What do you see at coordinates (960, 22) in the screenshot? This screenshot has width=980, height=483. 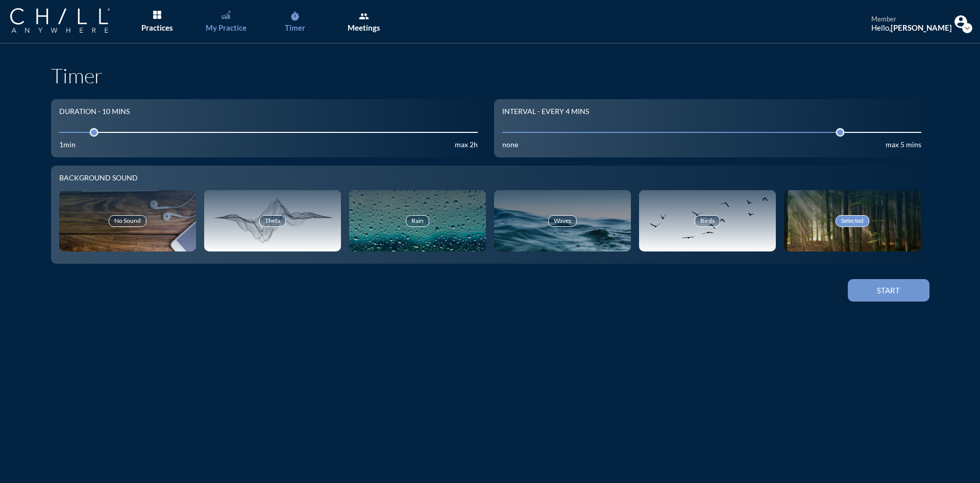 I see `img: Profile icon` at bounding box center [960, 22].